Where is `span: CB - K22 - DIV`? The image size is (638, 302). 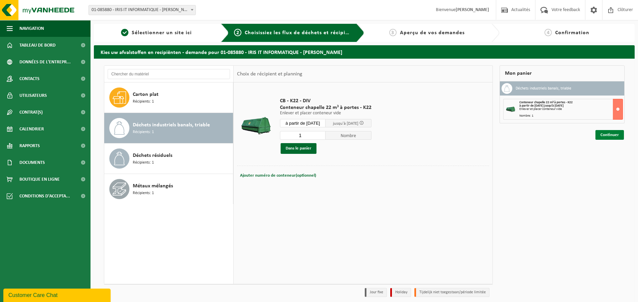 span: CB - K22 - DIV is located at coordinates (326, 101).